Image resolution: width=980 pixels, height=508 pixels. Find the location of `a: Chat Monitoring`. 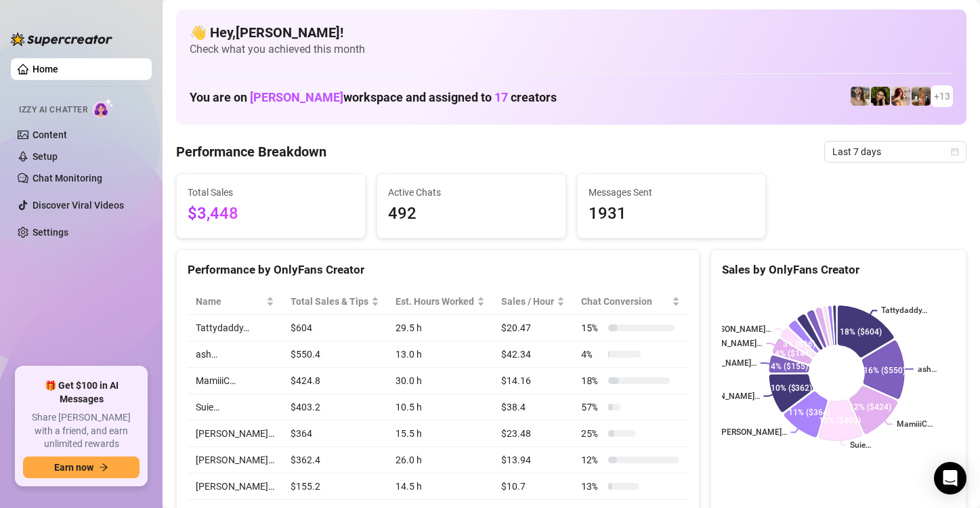

a: Chat Monitoring is located at coordinates (67, 178).